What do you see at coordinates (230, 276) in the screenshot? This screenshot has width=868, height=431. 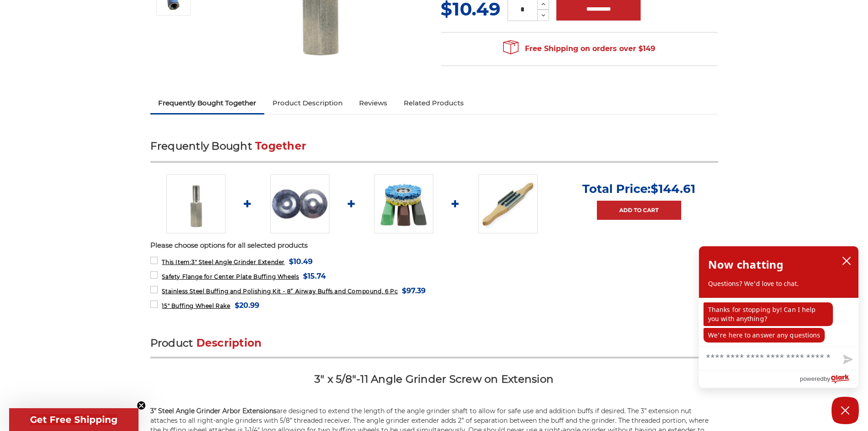 I see `span: Safety Flange for Center Plate Buffing Wheels` at bounding box center [230, 276].